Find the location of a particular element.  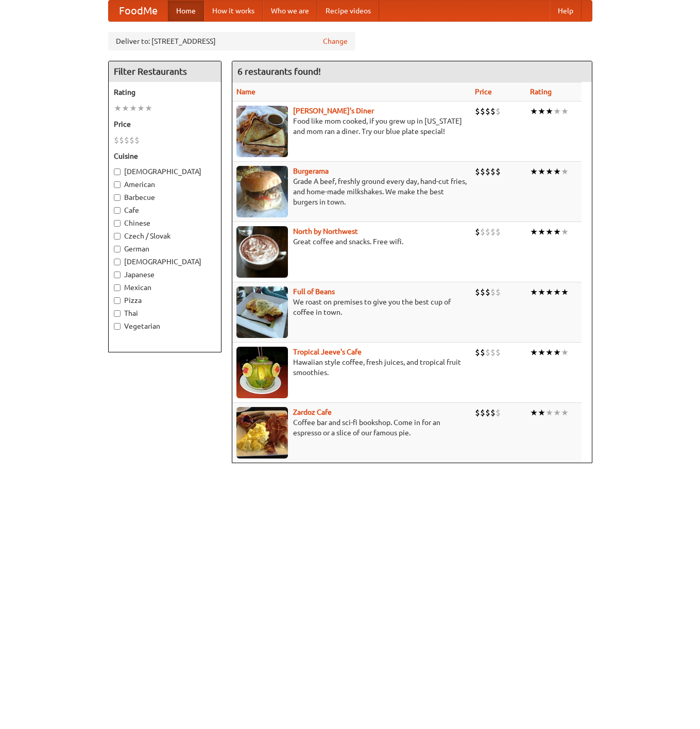

img: jeeves.jpg is located at coordinates (262, 372).